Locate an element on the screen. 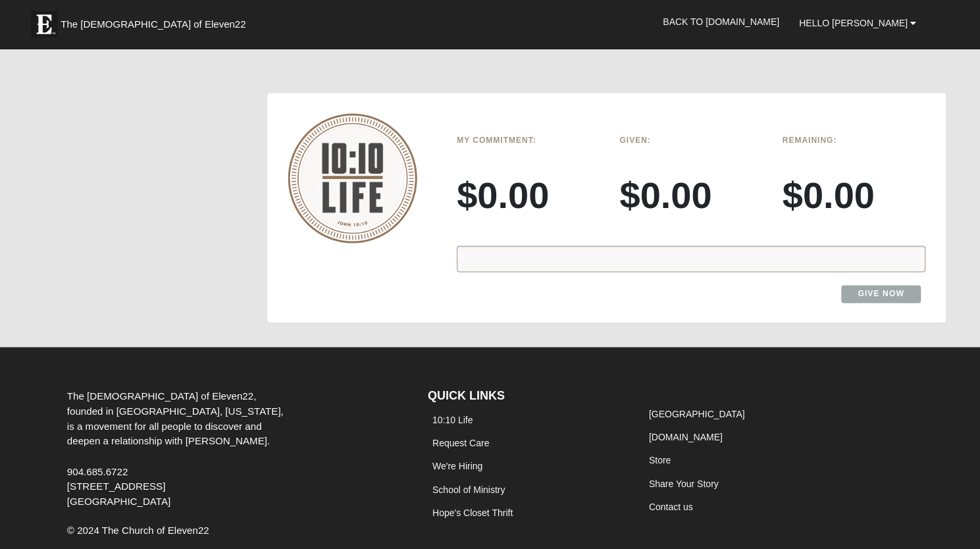 This screenshot has height=549, width=980. a: Share Your Story is located at coordinates (684, 483).